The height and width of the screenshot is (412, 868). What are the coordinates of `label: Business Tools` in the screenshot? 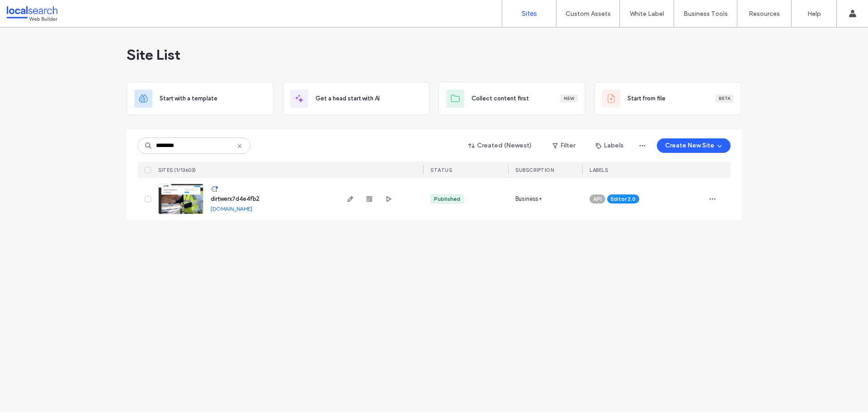 It's located at (706, 13).